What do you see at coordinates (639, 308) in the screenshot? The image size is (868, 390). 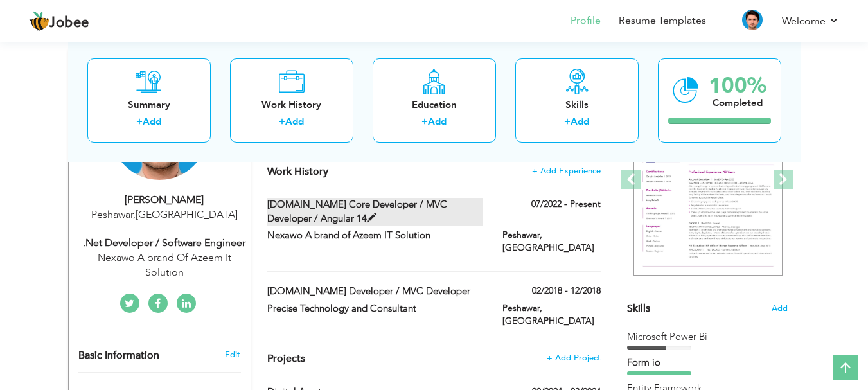 I see `span: Skills` at bounding box center [639, 308].